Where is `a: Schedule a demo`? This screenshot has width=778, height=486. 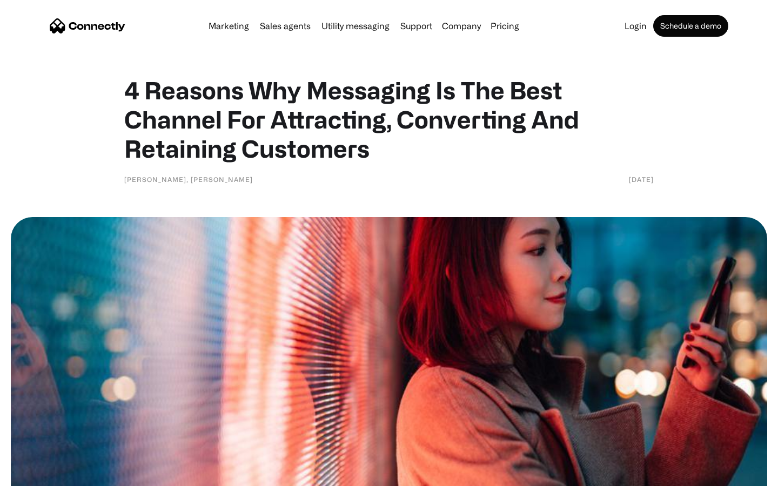 a: Schedule a demo is located at coordinates (690, 26).